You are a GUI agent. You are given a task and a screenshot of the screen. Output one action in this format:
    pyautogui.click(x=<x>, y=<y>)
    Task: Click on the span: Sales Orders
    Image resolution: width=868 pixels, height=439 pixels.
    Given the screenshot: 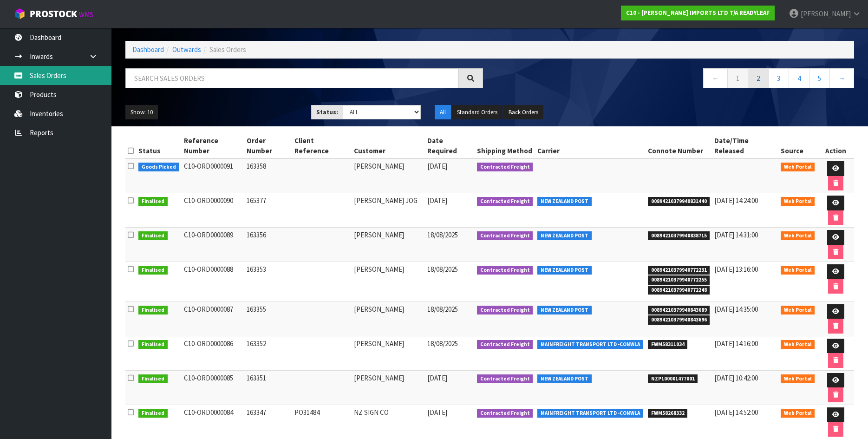 What is the action you would take?
    pyautogui.click(x=227, y=49)
    